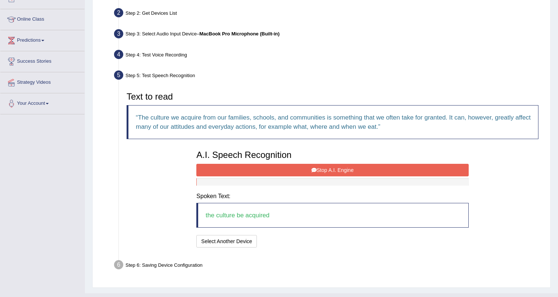 The image size is (558, 297). I want to click on blockquote: the culture be acquired, so click(332, 215).